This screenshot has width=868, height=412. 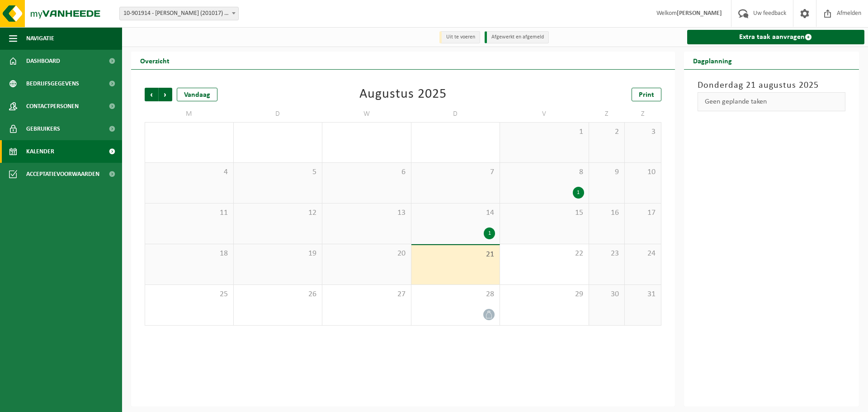 I want to click on span: Dashboard, so click(x=43, y=61).